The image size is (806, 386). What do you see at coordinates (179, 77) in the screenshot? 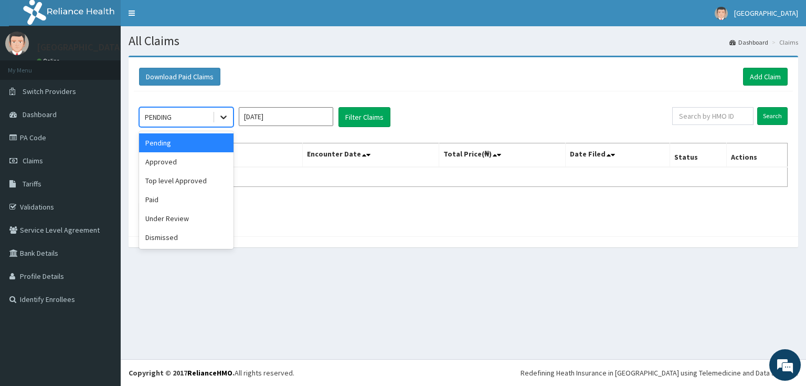
I see `button: Download Paid Claims` at bounding box center [179, 77].